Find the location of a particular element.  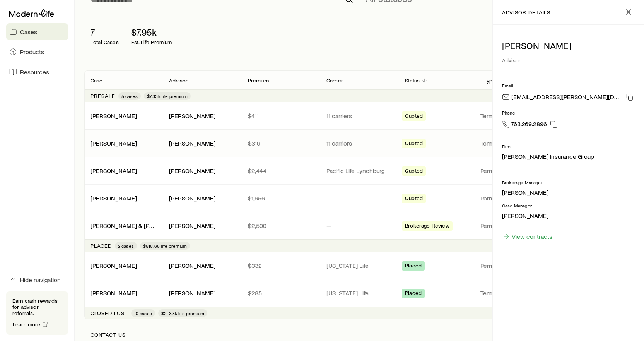

p: Premium is located at coordinates (259, 81).